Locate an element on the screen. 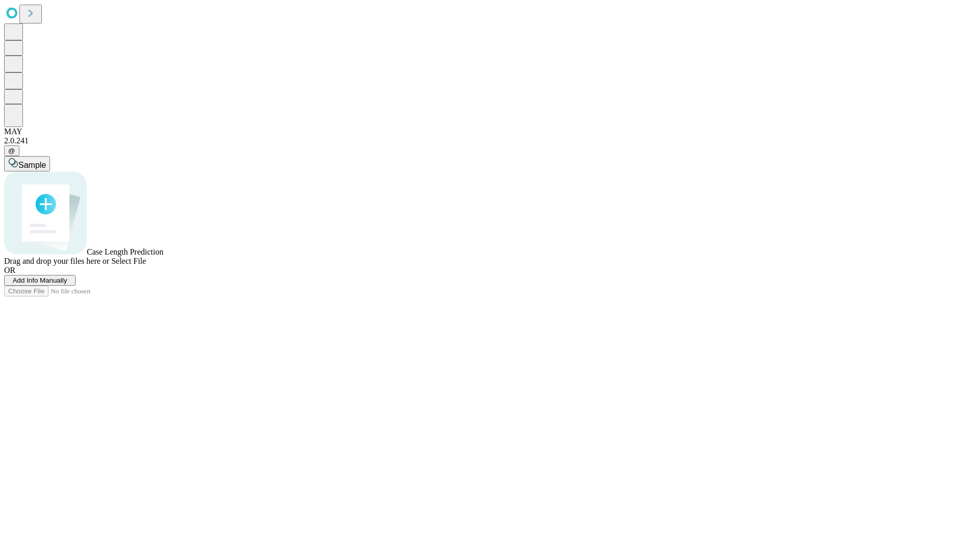 The width and height of the screenshot is (980, 551). span: OR is located at coordinates (9, 270).